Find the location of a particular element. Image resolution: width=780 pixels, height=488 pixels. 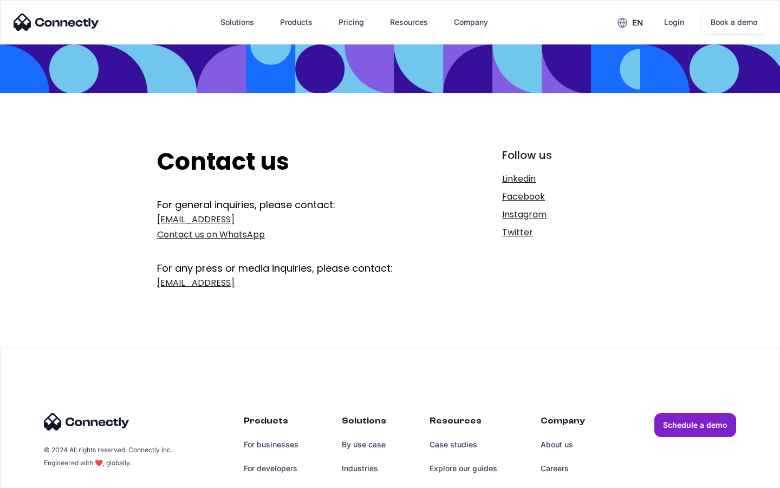

a: Linkedin is located at coordinates (562, 179).